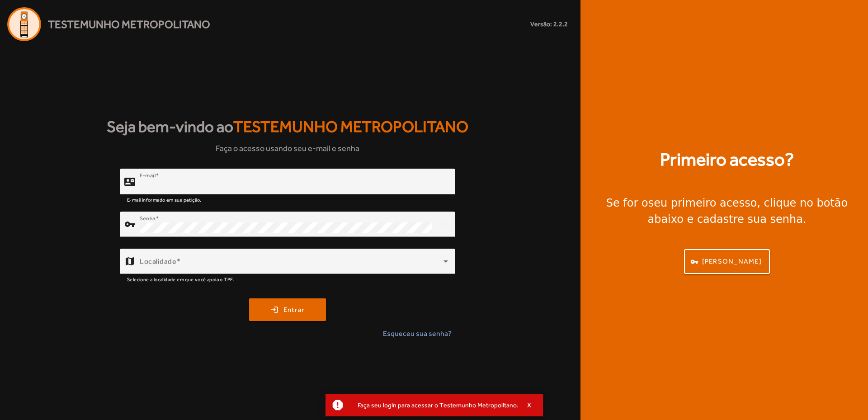 Image resolution: width=868 pixels, height=420 pixels. Describe the element at coordinates (530, 404) in the screenshot. I see `button: X` at that location.